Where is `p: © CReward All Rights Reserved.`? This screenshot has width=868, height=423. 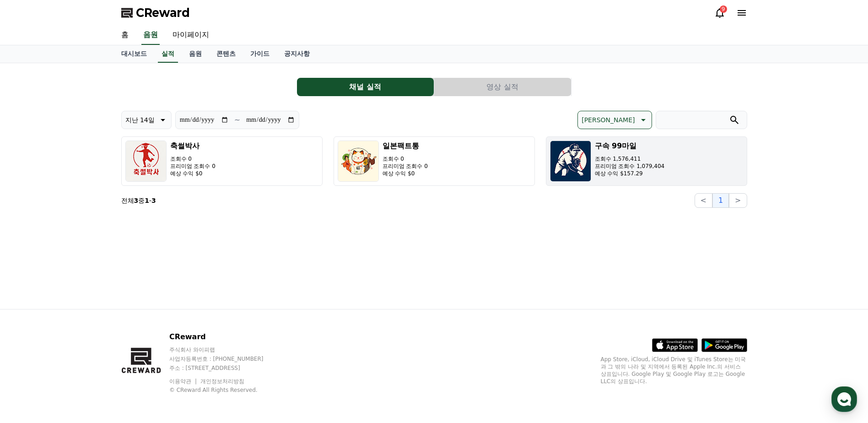 p: © CReward All Rights Reserved. is located at coordinates (225, 390).